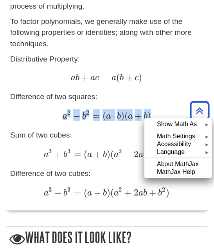  What do you see at coordinates (178, 172) in the screenshot?
I see `div: MathJax Help` at bounding box center [178, 172].